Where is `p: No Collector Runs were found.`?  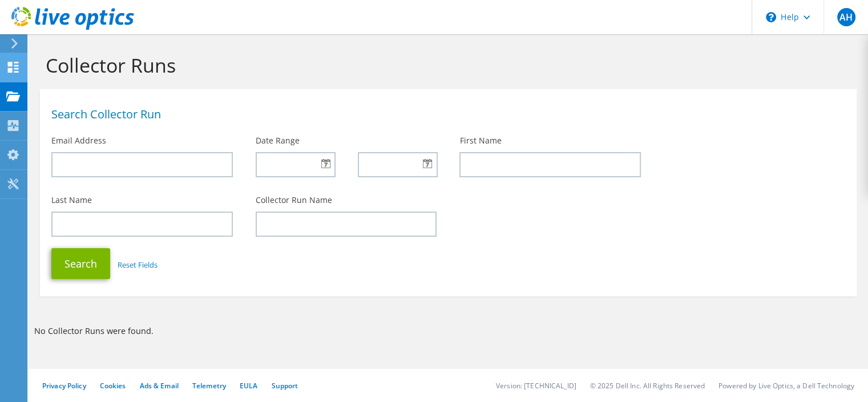 p: No Collector Runs were found. is located at coordinates (448, 331).